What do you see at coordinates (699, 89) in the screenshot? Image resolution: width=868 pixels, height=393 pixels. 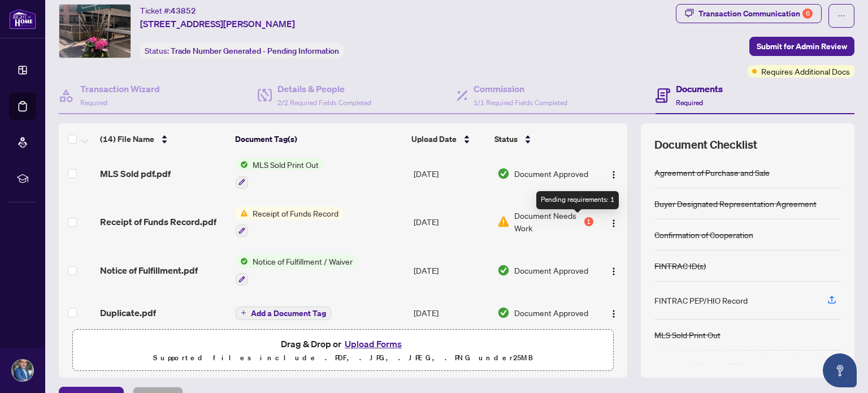 I see `h4: Documents` at bounding box center [699, 89].